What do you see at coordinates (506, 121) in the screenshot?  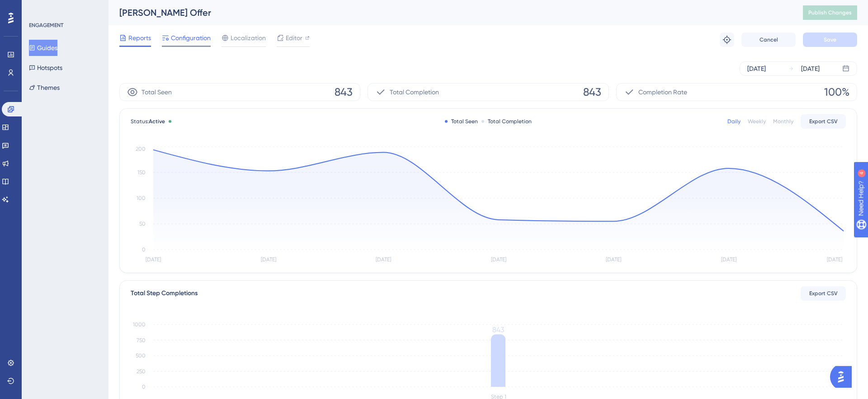 I see `div: Total Completion` at bounding box center [506, 121].